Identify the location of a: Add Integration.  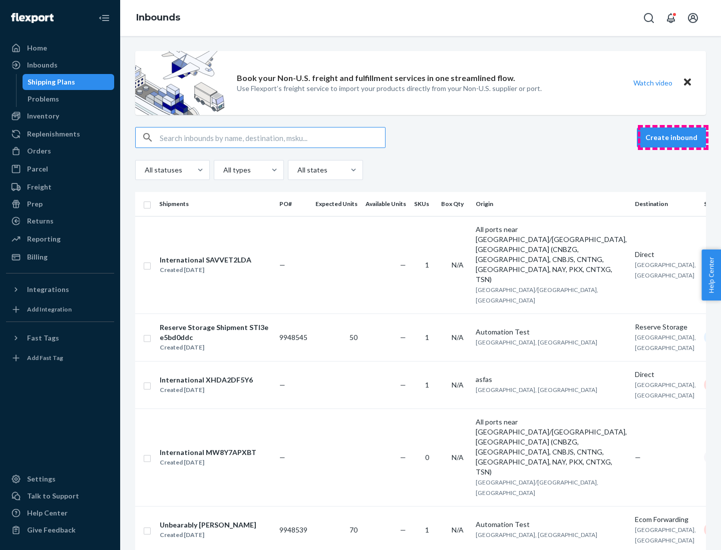
(60, 310).